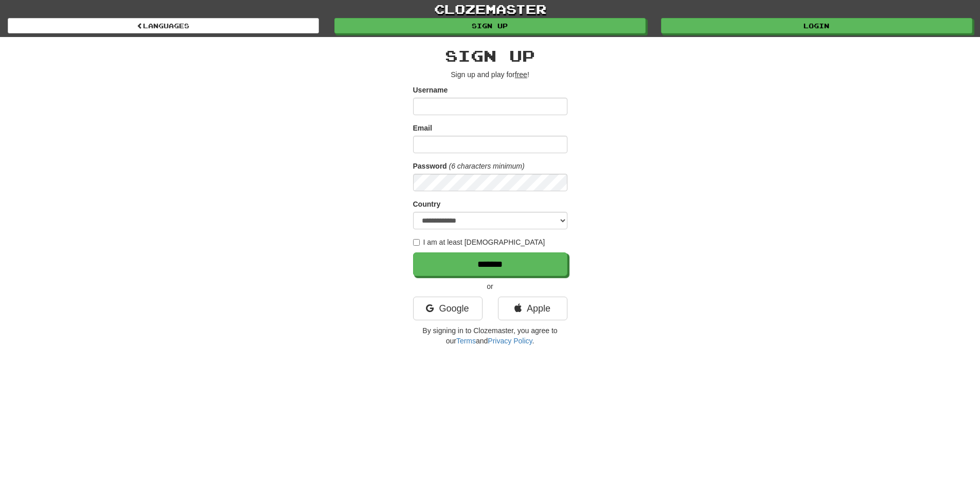  What do you see at coordinates (163, 26) in the screenshot?
I see `a: Languages` at bounding box center [163, 26].